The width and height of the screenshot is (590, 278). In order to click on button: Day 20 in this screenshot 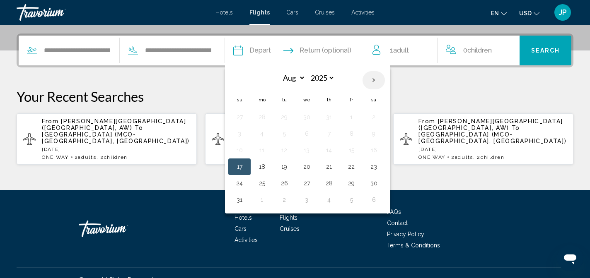, I will do `click(307, 167)`.